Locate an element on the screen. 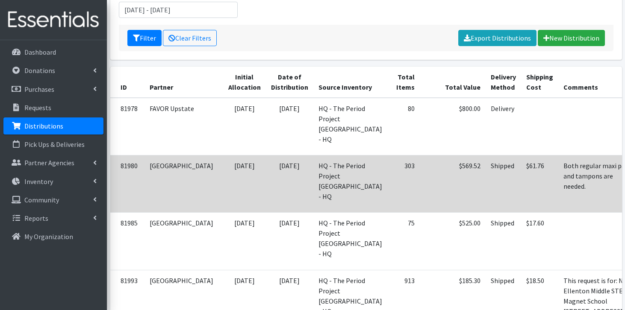 The width and height of the screenshot is (625, 310). p: Purchases is located at coordinates (39, 89).